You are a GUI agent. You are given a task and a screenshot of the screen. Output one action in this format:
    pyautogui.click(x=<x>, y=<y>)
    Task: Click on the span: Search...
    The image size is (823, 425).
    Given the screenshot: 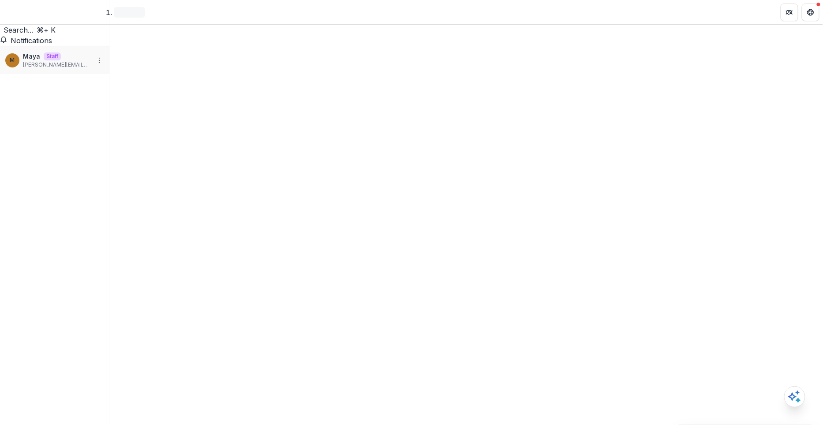 What is the action you would take?
    pyautogui.click(x=18, y=30)
    